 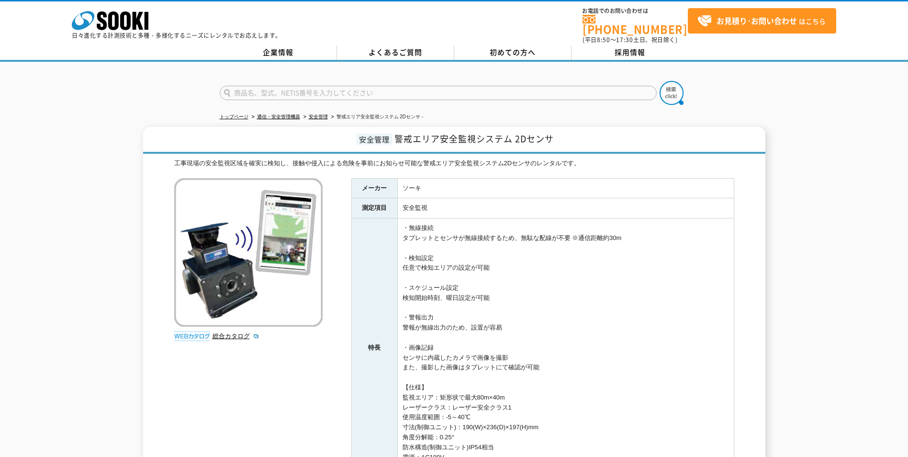 I want to click on input: 商品名、型式、NETIS番号を入力してください, so click(x=438, y=93).